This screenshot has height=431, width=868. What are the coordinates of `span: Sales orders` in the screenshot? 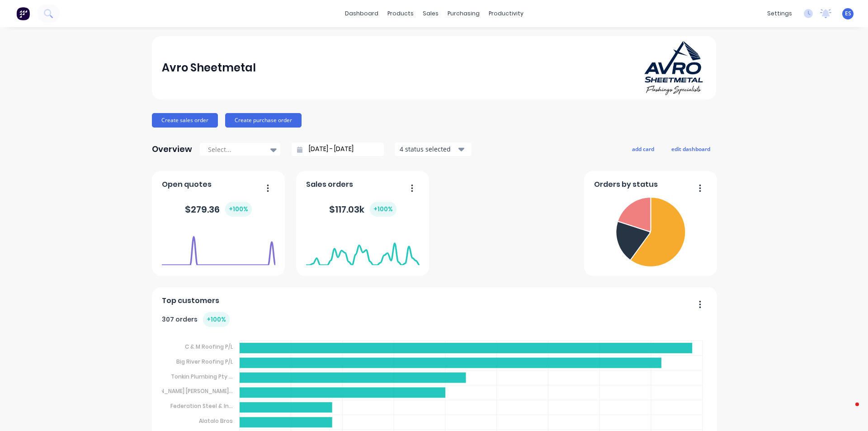 It's located at (330, 185).